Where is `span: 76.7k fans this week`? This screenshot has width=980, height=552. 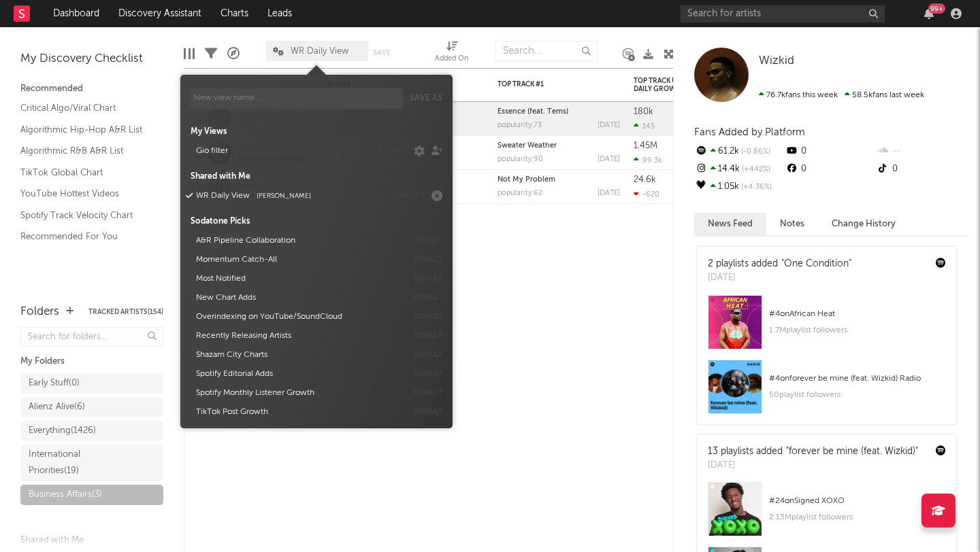 span: 76.7k fans this week is located at coordinates (798, 95).